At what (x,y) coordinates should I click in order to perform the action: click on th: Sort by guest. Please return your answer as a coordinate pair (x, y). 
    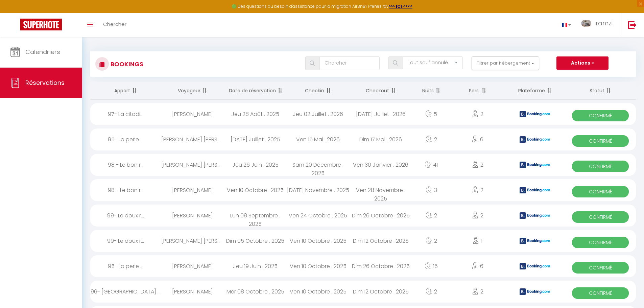
    Looking at the image, I should click on (192, 90).